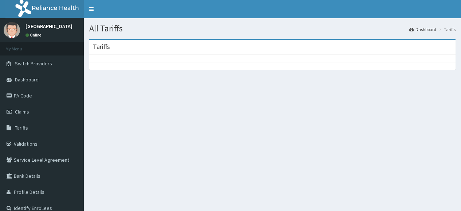  Describe the element at coordinates (12, 30) in the screenshot. I see `img: User Image` at that location.